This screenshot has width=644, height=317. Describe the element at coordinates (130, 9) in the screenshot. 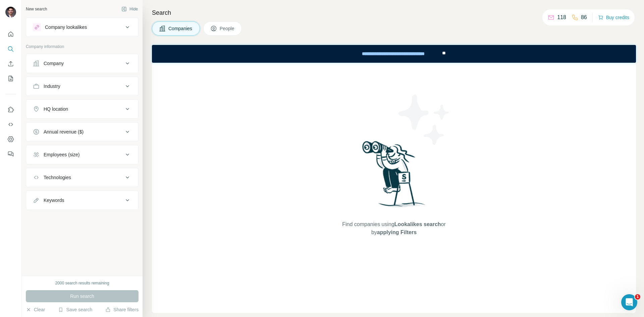

I see `button: Hide` at that location.